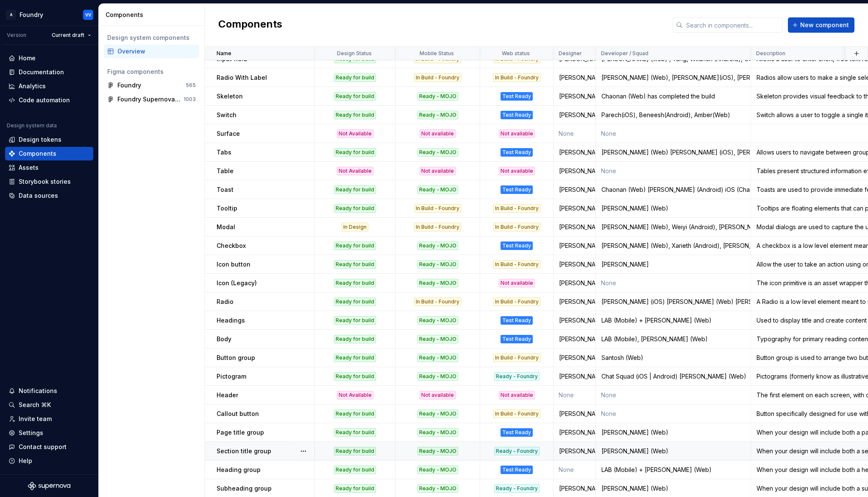 The height and width of the screenshot is (497, 868). Describe the element at coordinates (238, 414) in the screenshot. I see `p: Callout button` at that location.